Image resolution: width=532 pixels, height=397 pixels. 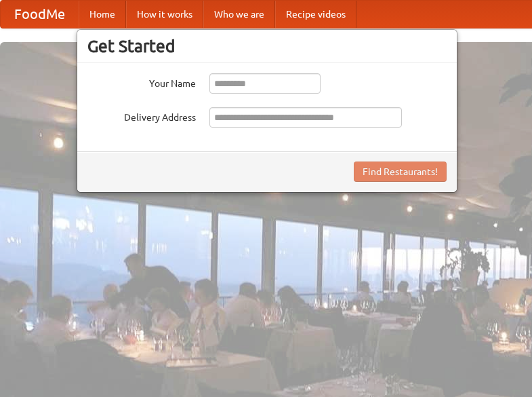 What do you see at coordinates (400, 172) in the screenshot?
I see `button: Find Restaurants!` at bounding box center [400, 172].